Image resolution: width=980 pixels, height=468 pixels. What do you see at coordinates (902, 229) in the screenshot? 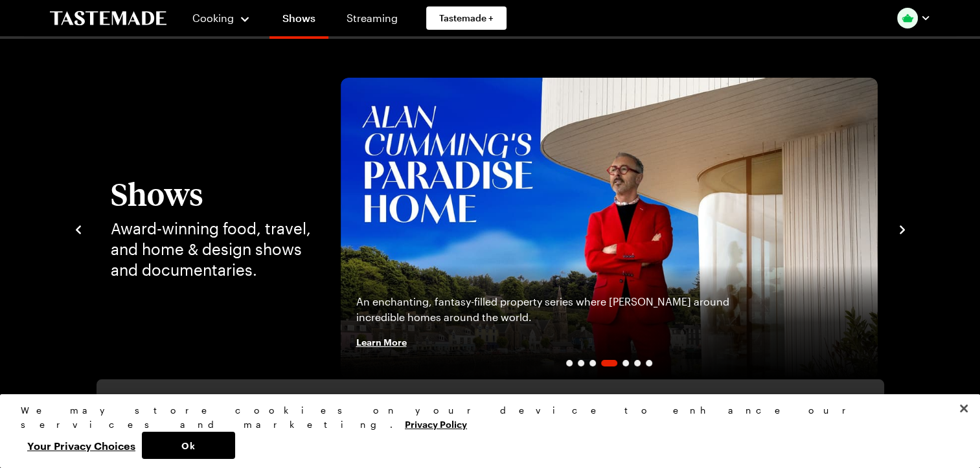
I see `button: navigate to next item` at bounding box center [902, 229].